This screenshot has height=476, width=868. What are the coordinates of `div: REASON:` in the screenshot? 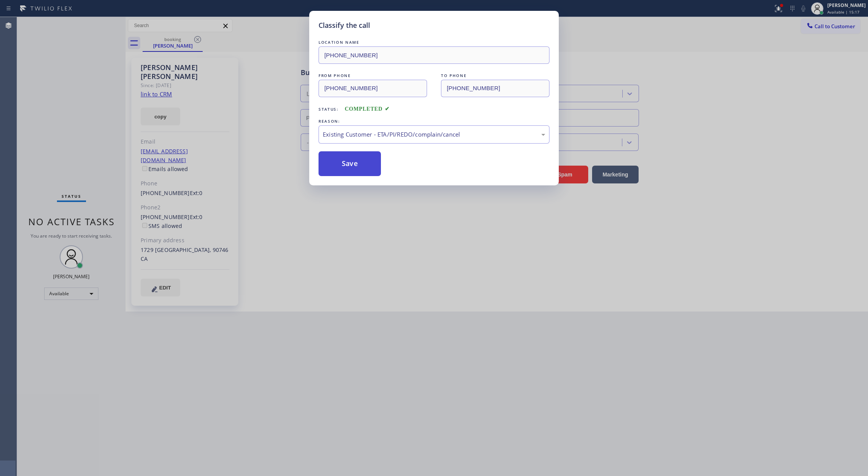 It's located at (434, 121).